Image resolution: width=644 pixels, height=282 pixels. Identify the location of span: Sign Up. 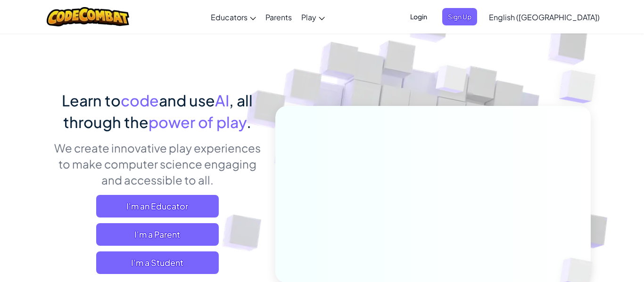
(459, 16).